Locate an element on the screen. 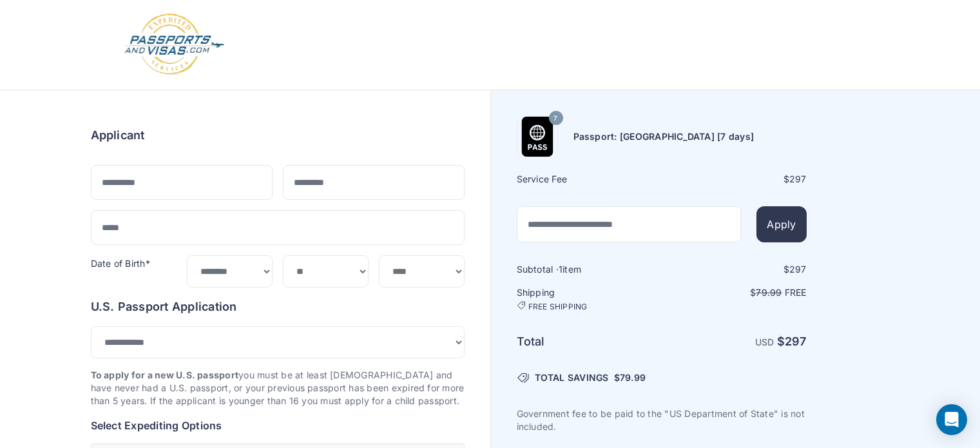  h6: Select Expediting Options is located at coordinates (278, 426).